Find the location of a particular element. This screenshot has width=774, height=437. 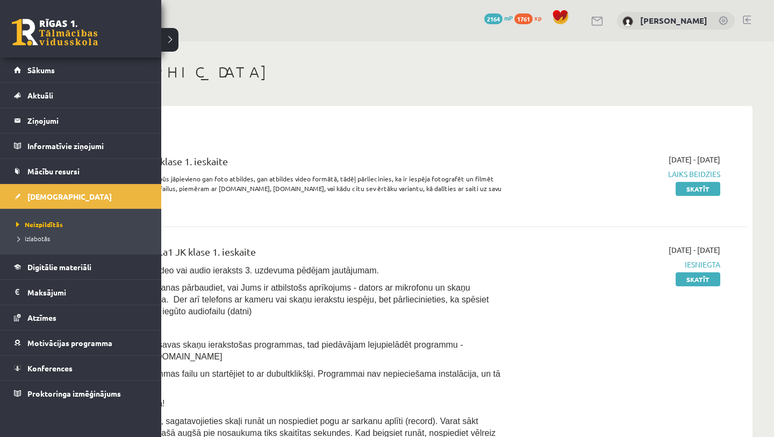

span: mP is located at coordinates (509, 18).